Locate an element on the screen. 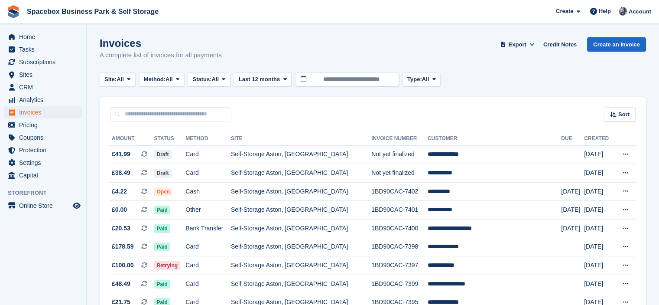  a: Credit Notes is located at coordinates (560, 44).